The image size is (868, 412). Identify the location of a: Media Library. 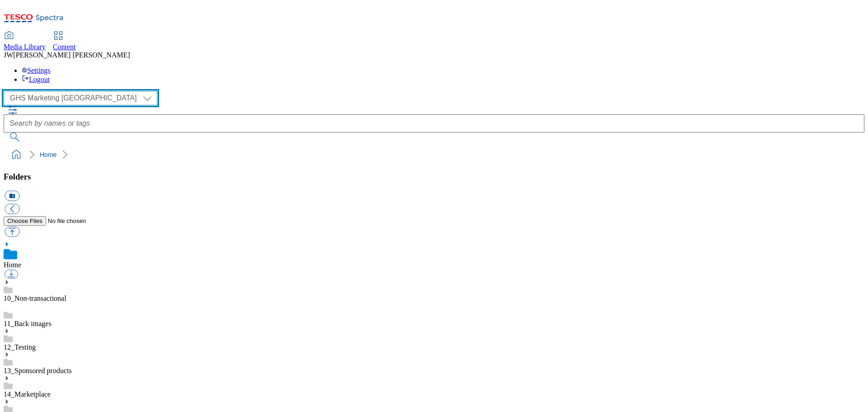
(24, 41).